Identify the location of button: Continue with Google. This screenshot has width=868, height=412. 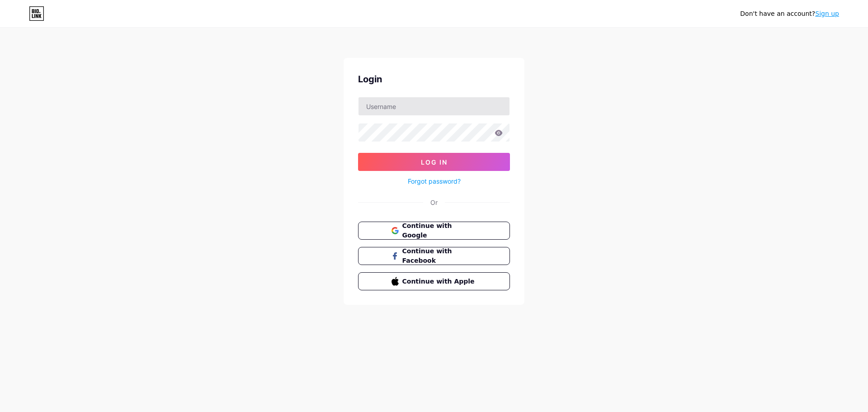
(434, 231).